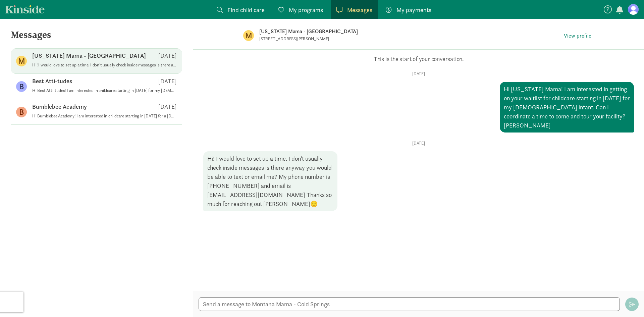 The width and height of the screenshot is (644, 317). I want to click on p: Hi! I would love to set up a time. I don’t usually check inside messages is there anyway you woul..., so click(104, 65).